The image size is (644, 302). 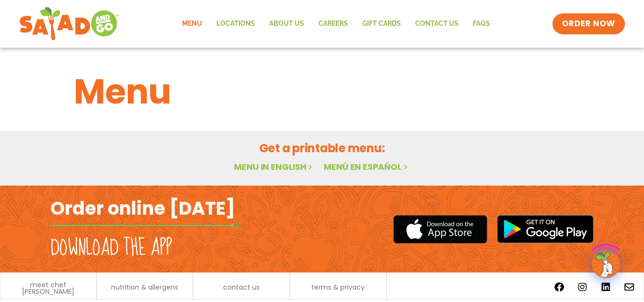 What do you see at coordinates (144, 287) in the screenshot?
I see `a: nutrition & allergens` at bounding box center [144, 287].